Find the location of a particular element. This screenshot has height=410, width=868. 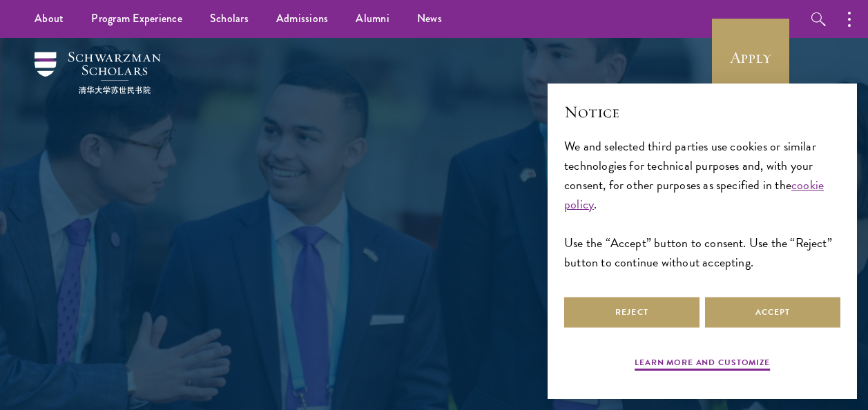

button: Learn more and customize is located at coordinates (702, 364).